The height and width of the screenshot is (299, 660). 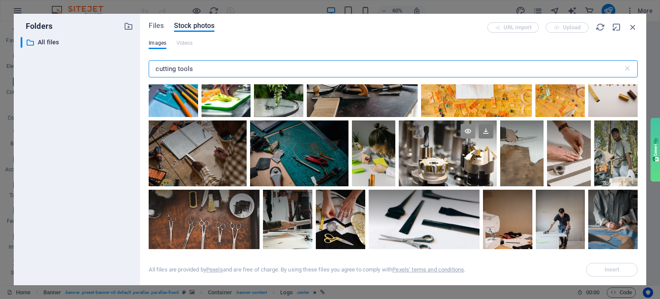 What do you see at coordinates (194, 26) in the screenshot?
I see `span: Stock photos` at bounding box center [194, 26].